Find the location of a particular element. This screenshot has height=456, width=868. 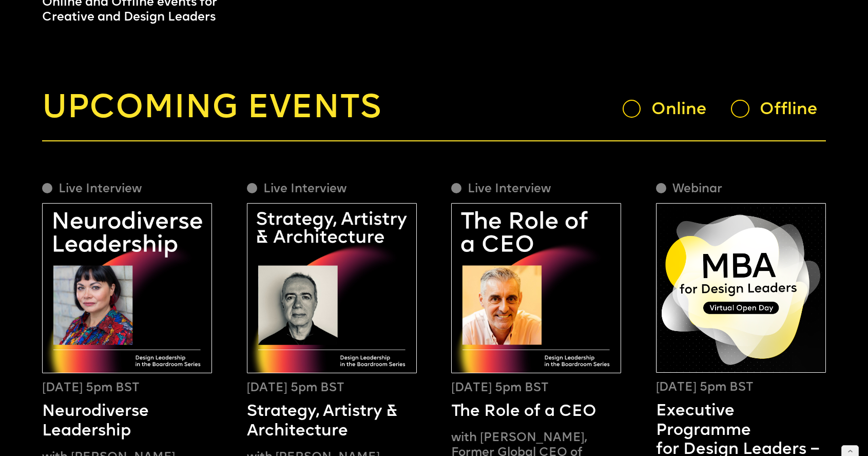

h5: Strategy, Artistry & Architecture is located at coordinates (332, 422).